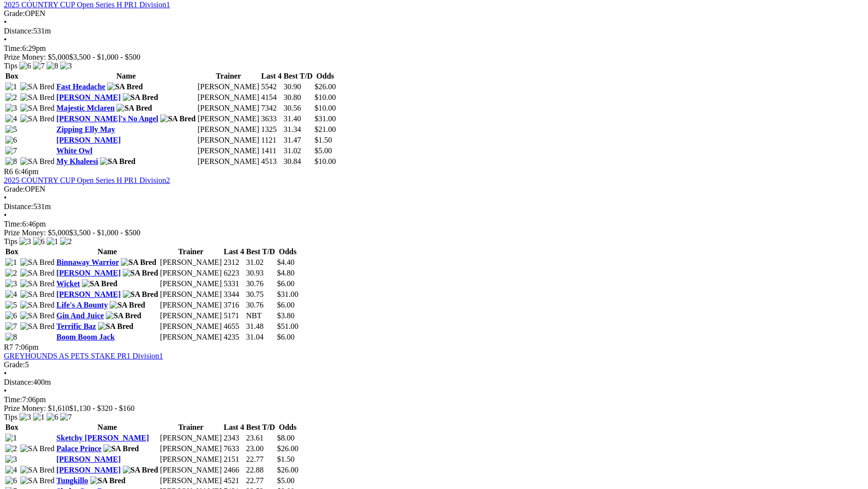 This screenshot has width=868, height=489. What do you see at coordinates (434, 364) in the screenshot?
I see `div: 5` at bounding box center [434, 364].